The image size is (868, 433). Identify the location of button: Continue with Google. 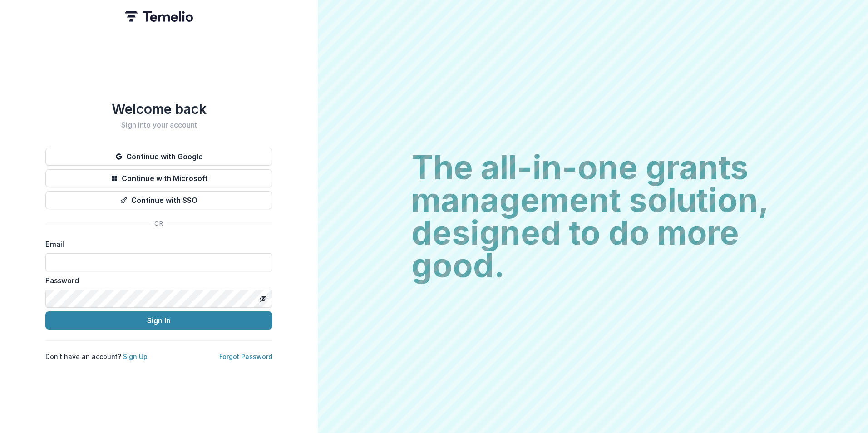
(159, 157).